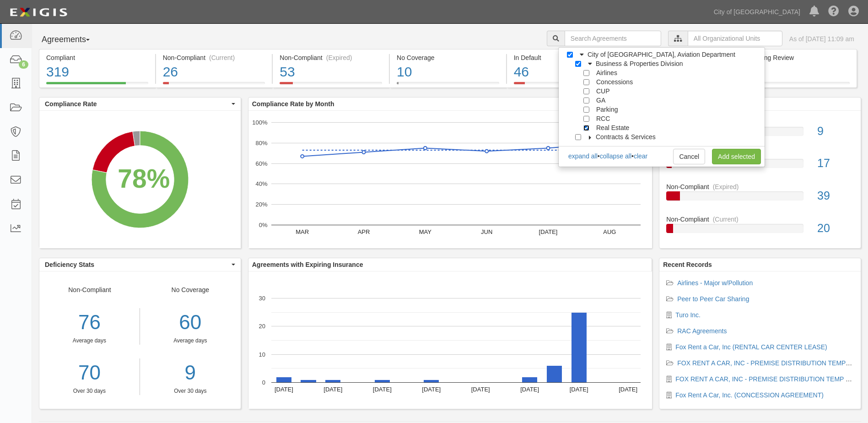  I want to click on input: Search Agreements, so click(613, 39).